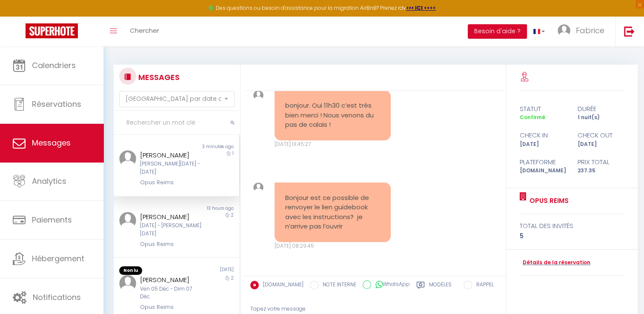 The width and height of the screenshot is (644, 314). What do you see at coordinates (421, 8) in the screenshot?
I see `strong: >>> ICI <<<<` at bounding box center [421, 8].